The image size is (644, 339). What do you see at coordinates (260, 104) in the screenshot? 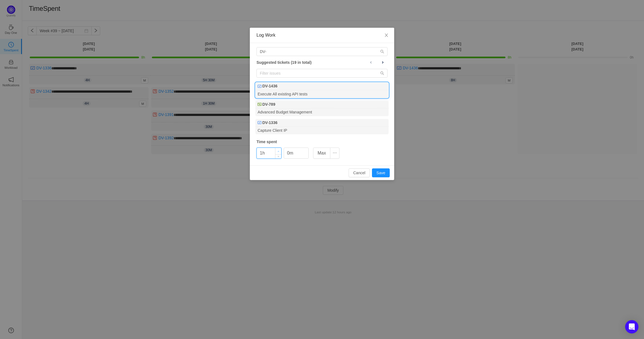
I see `img: 10314` at bounding box center [260, 104].